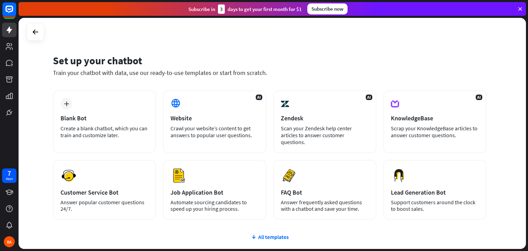 The width and height of the screenshot is (528, 251). What do you see at coordinates (105, 118) in the screenshot?
I see `div: Blank Bot` at bounding box center [105, 118].